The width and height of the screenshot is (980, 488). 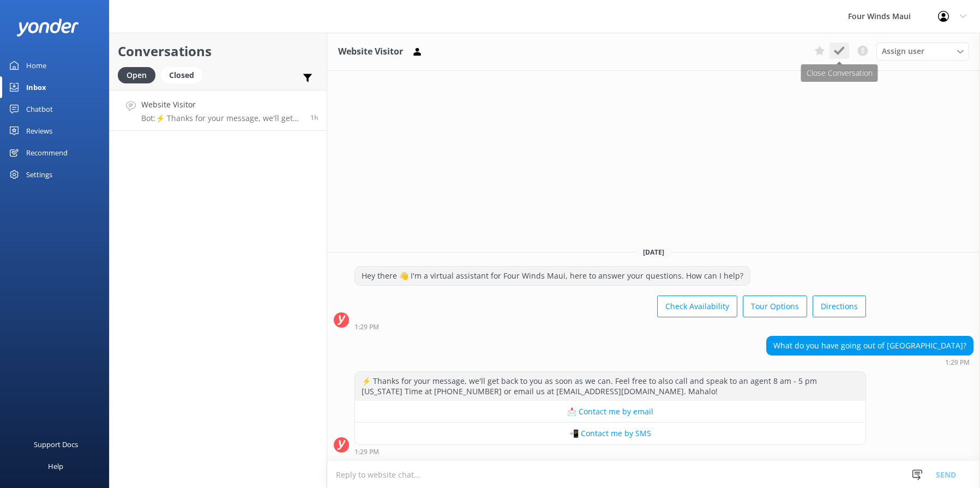 What do you see at coordinates (221, 118) in the screenshot?
I see `p: Bot: ⚡ Thanks for your message, we'll get back to you as soon as we can. Feel free to also call a...` at bounding box center [221, 118].